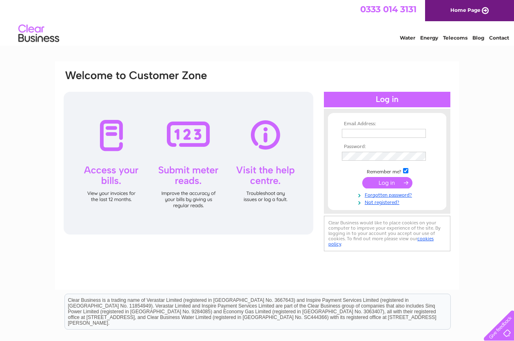 Image resolution: width=514 pixels, height=341 pixels. I want to click on a: Forgotten password?, so click(388, 194).